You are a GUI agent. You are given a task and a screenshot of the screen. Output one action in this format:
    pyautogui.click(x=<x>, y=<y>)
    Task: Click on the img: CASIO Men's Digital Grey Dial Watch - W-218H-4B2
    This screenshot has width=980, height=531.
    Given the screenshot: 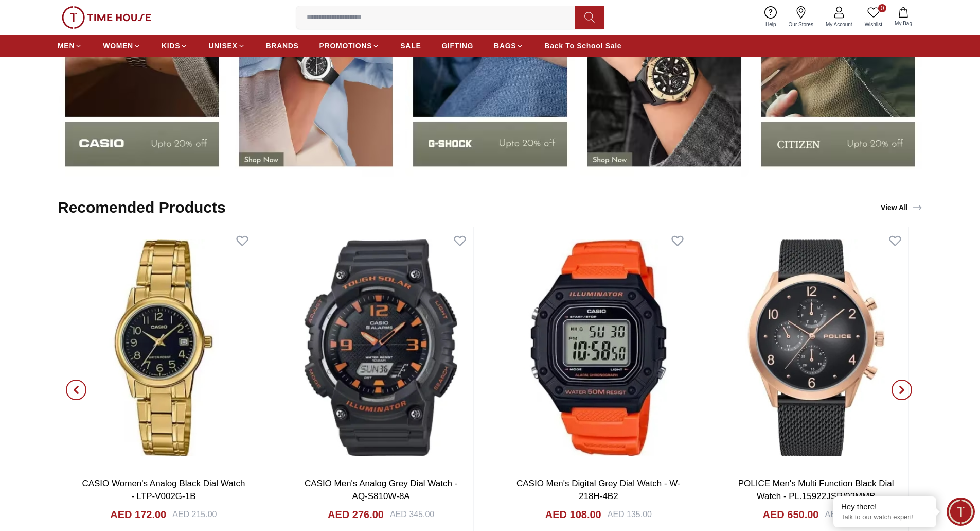 What is the action you would take?
    pyautogui.click(x=598, y=347)
    